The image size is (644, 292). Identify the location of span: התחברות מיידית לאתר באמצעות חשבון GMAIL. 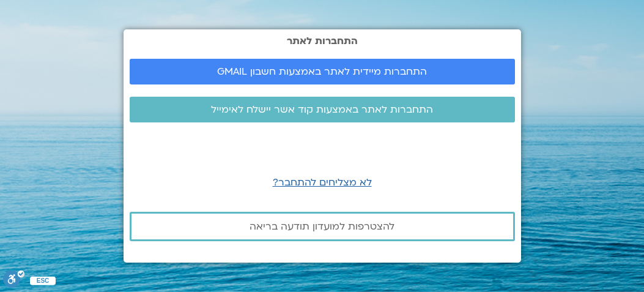
(322, 72).